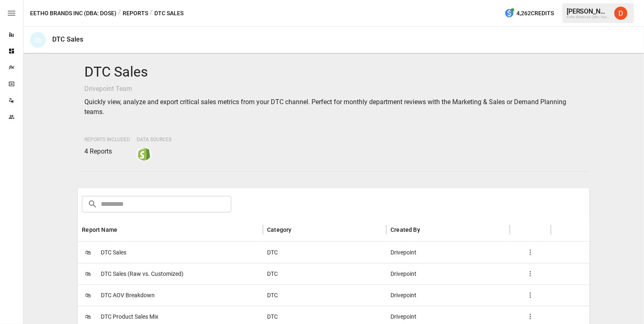 Image resolution: width=644 pixels, height=324 pixels. I want to click on span: DTC Sales (Raw vs. Customized), so click(142, 274).